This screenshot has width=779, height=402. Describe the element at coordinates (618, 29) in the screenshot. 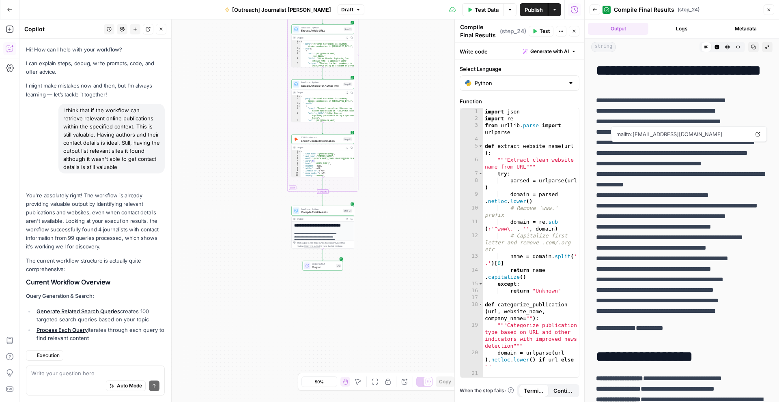

I see `button: Output` at that location.